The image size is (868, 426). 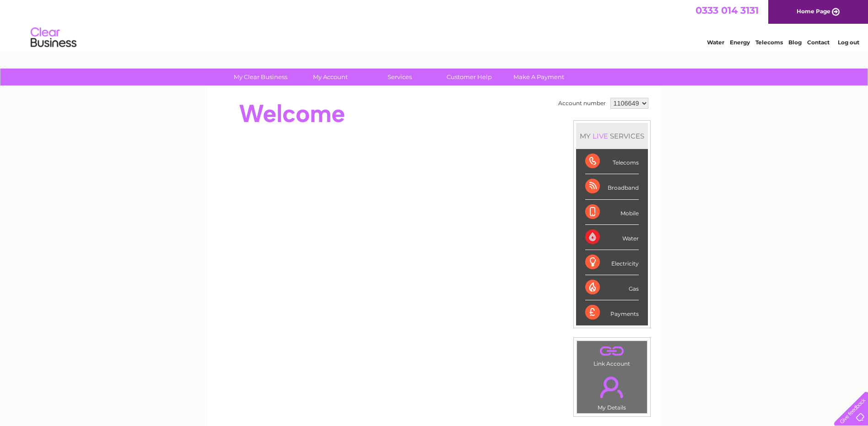 What do you see at coordinates (716, 42) in the screenshot?
I see `a: Water` at bounding box center [716, 42].